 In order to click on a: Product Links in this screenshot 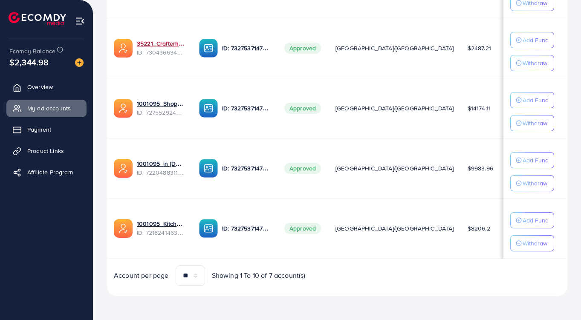, I will do `click(46, 151)`.